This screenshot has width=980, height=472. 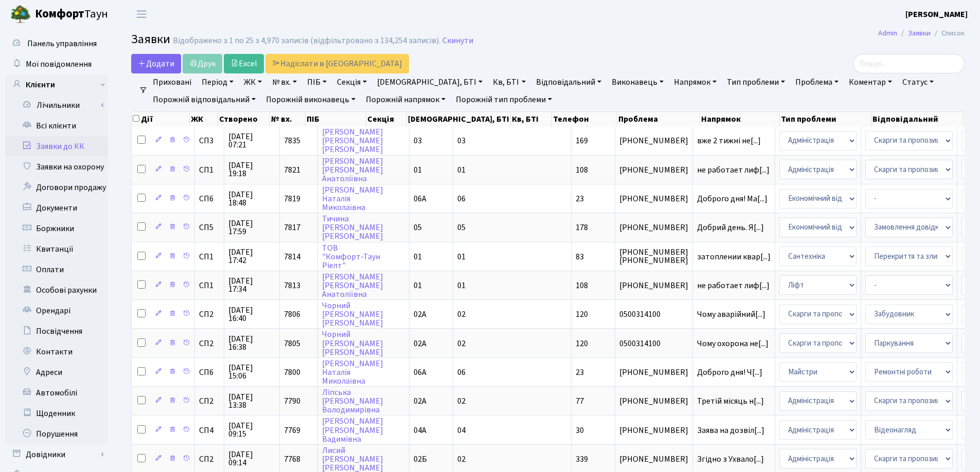 What do you see at coordinates (918, 82) in the screenshot?
I see `a: Статус` at bounding box center [918, 82].